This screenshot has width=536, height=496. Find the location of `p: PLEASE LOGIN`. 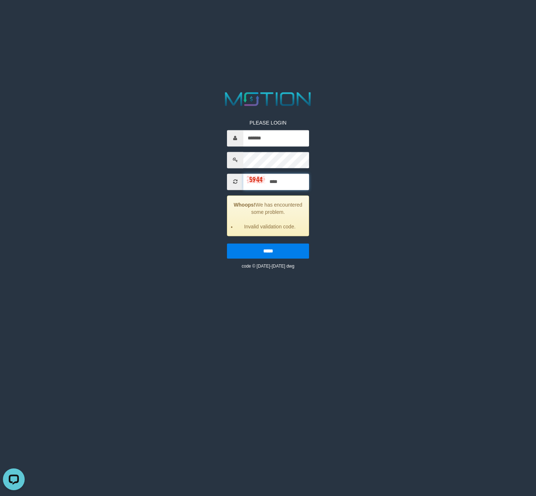

p: PLEASE LOGIN is located at coordinates (268, 123).